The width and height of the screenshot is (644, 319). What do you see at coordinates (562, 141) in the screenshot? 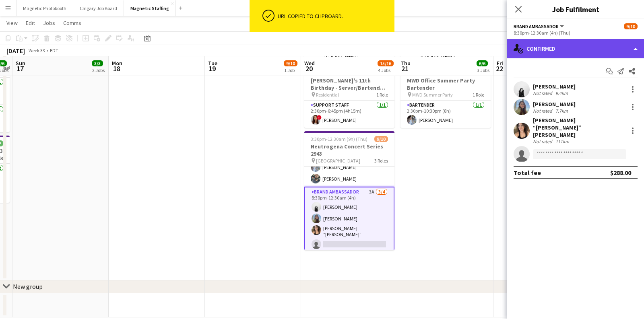
I see `div: 111km` at bounding box center [562, 141].